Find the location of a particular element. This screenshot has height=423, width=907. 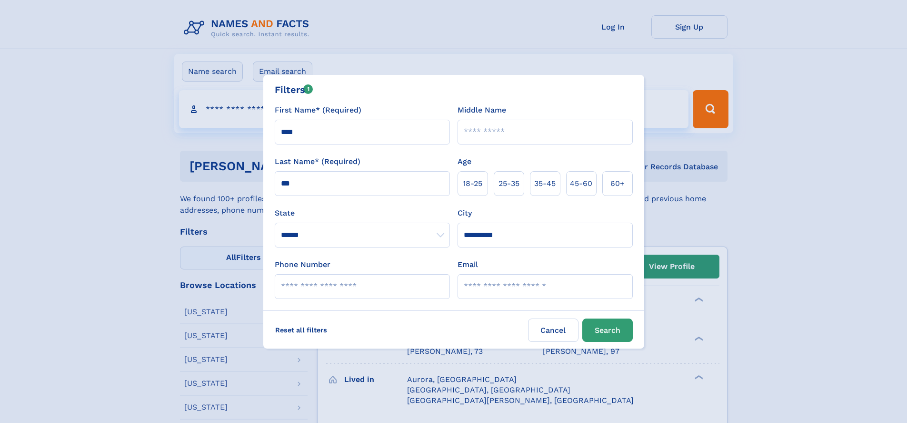

label: Reset all filters is located at coordinates (301, 330).